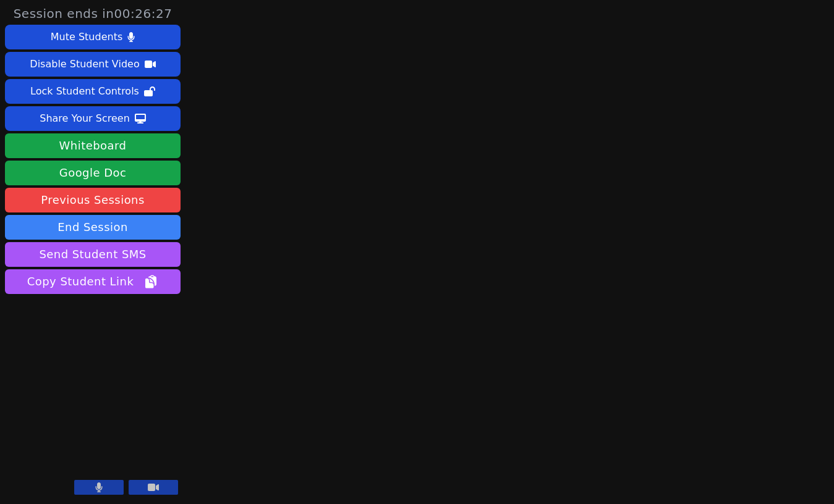 The image size is (834, 504). I want to click on button: Send Student SMS, so click(92, 255).